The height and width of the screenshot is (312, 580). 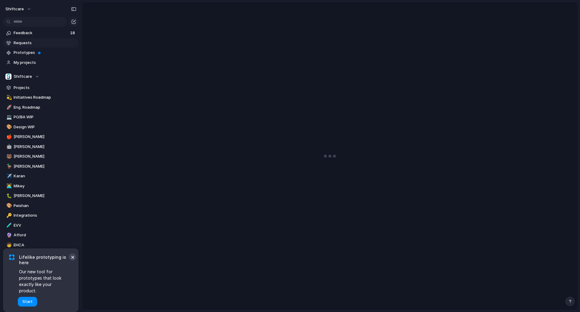 What do you see at coordinates (41, 33) in the screenshot?
I see `a: Feedback18` at bounding box center [41, 33].